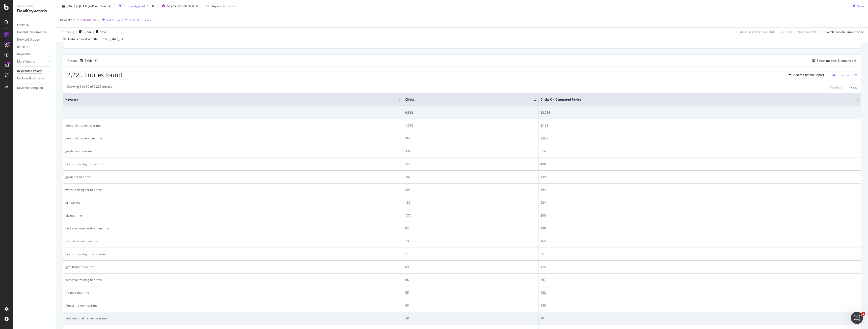  I want to click on div: private investigator near me, so click(233, 164).